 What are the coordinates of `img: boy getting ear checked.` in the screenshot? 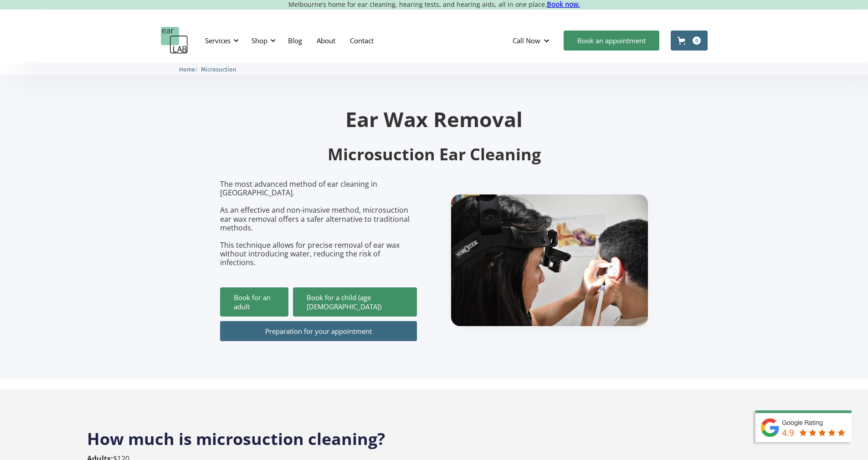 It's located at (549, 260).